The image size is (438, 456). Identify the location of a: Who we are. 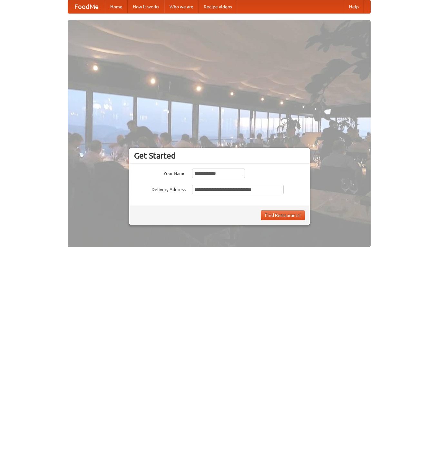
(181, 7).